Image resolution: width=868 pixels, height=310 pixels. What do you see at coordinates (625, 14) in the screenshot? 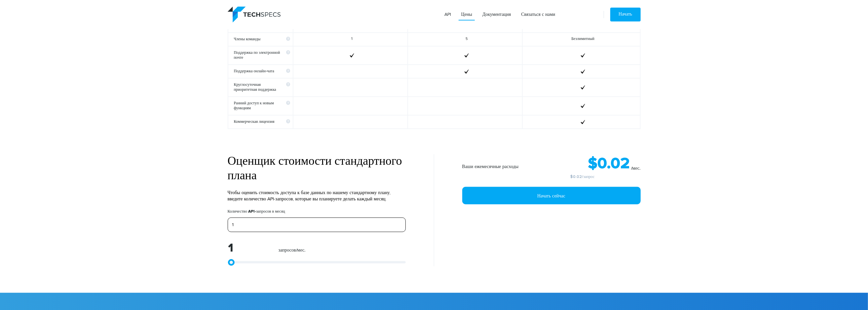
I see `a: Начать` at bounding box center [625, 14].